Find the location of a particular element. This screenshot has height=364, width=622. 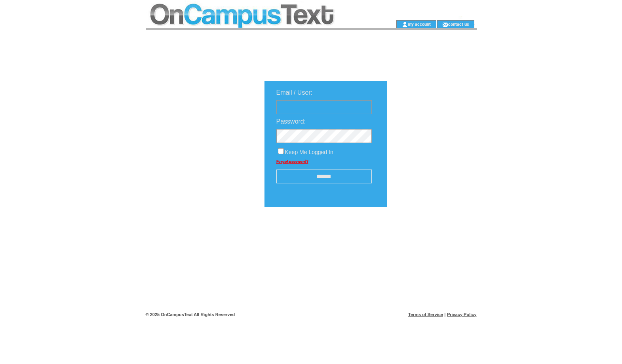

a: Forgot password? is located at coordinates (292, 161).